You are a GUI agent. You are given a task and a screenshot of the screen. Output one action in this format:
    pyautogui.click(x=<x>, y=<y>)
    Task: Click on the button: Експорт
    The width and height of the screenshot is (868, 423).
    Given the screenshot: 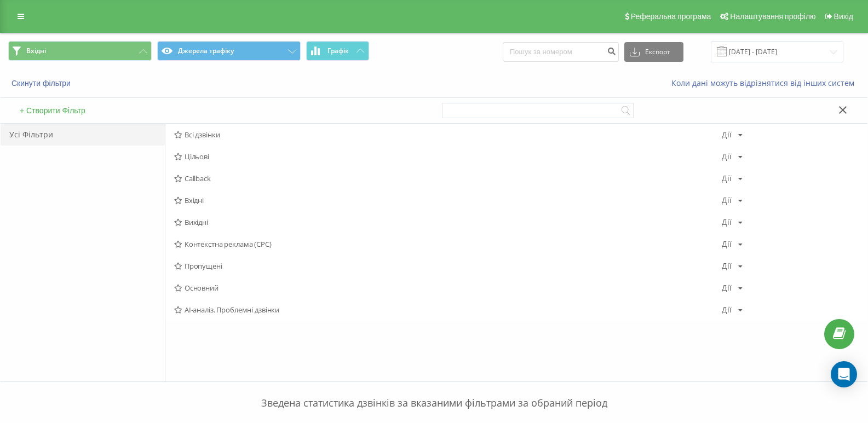 What is the action you would take?
    pyautogui.click(x=654, y=52)
    